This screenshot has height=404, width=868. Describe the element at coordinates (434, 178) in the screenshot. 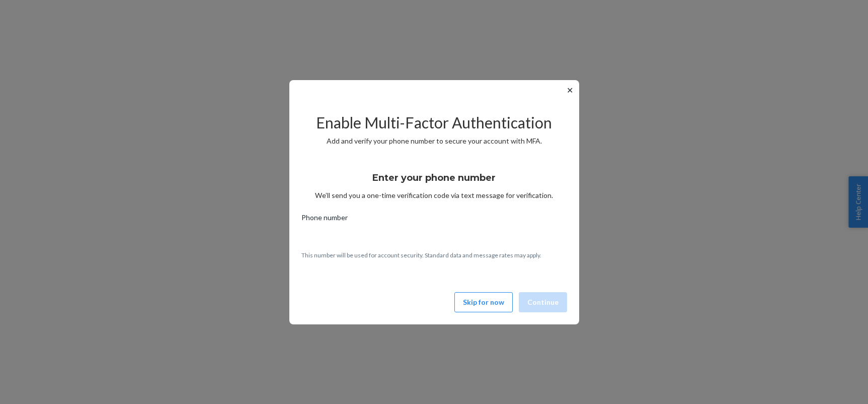

I see `h3: Enter your phone number` at that location.